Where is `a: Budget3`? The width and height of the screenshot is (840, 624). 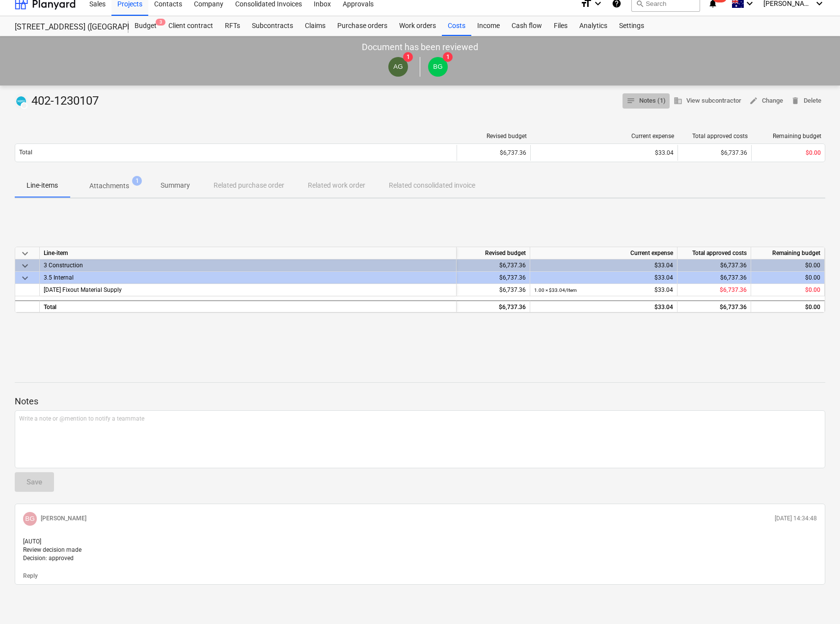
a: Budget3 is located at coordinates (145, 26).